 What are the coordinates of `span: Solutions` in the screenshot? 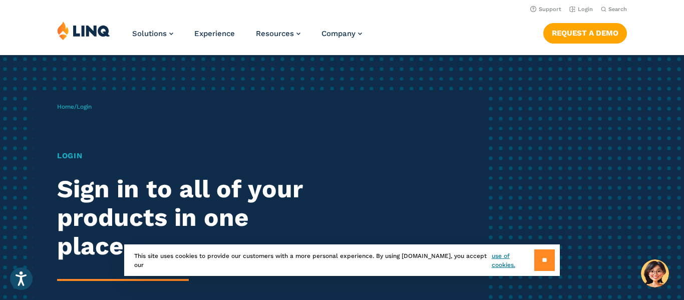 It's located at (149, 34).